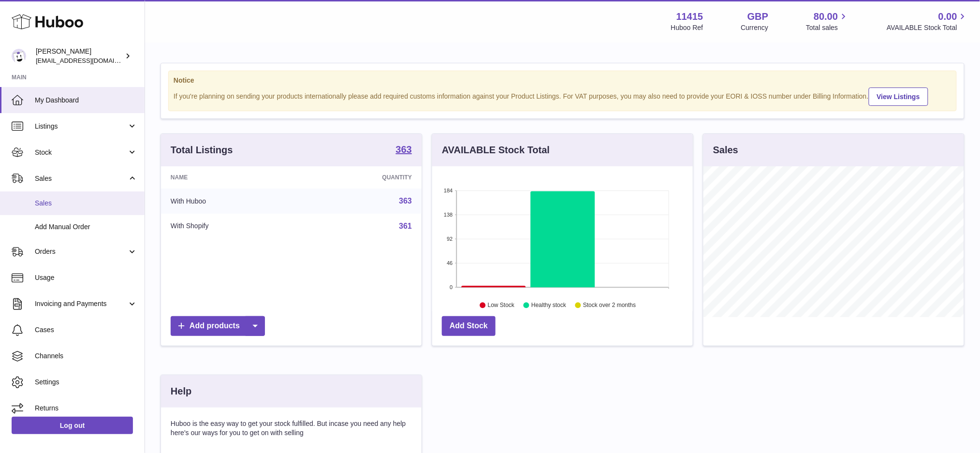  What do you see at coordinates (181, 391) in the screenshot?
I see `h3: Help` at bounding box center [181, 391].